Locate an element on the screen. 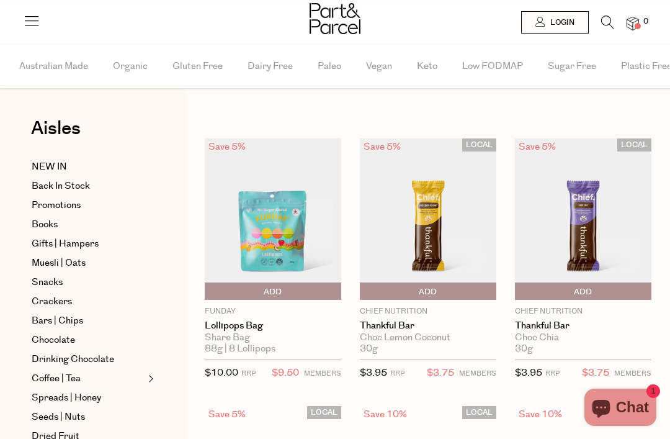  a: Bars | Chips is located at coordinates (88, 321).